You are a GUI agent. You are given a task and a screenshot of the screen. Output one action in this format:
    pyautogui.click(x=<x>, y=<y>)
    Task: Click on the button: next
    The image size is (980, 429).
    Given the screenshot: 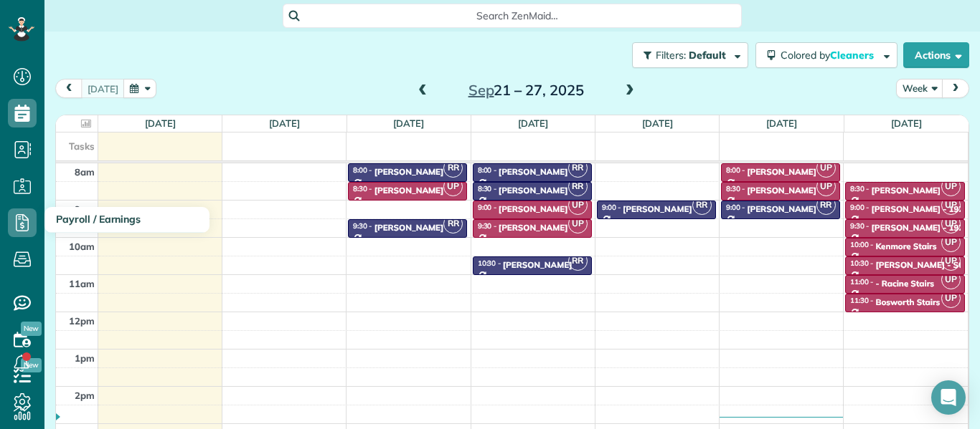 What is the action you would take?
    pyautogui.click(x=955, y=88)
    